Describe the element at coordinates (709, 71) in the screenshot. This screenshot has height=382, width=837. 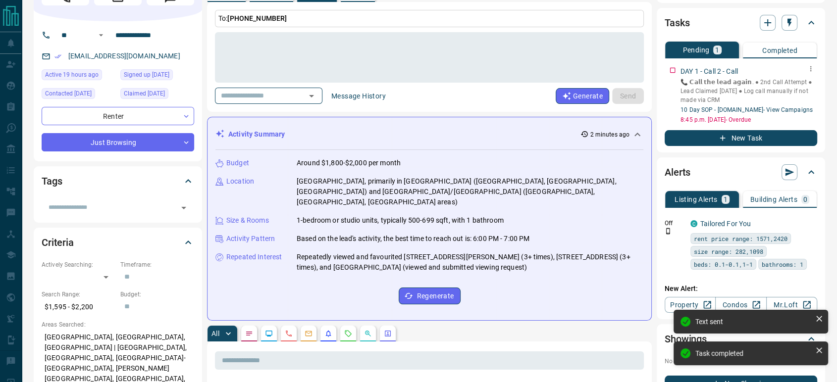
I see `p: DAY 1 - Call 2 - Call` at that location.